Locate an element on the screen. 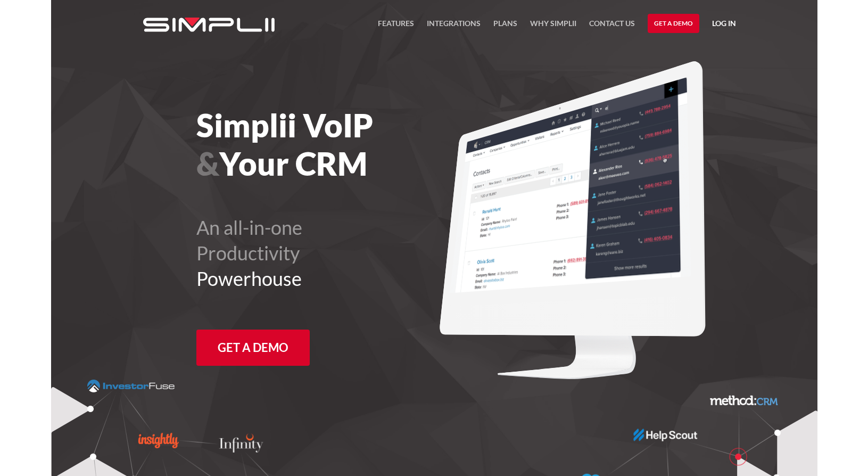 This screenshot has height=476, width=868. img: Simplii is located at coordinates (209, 25).